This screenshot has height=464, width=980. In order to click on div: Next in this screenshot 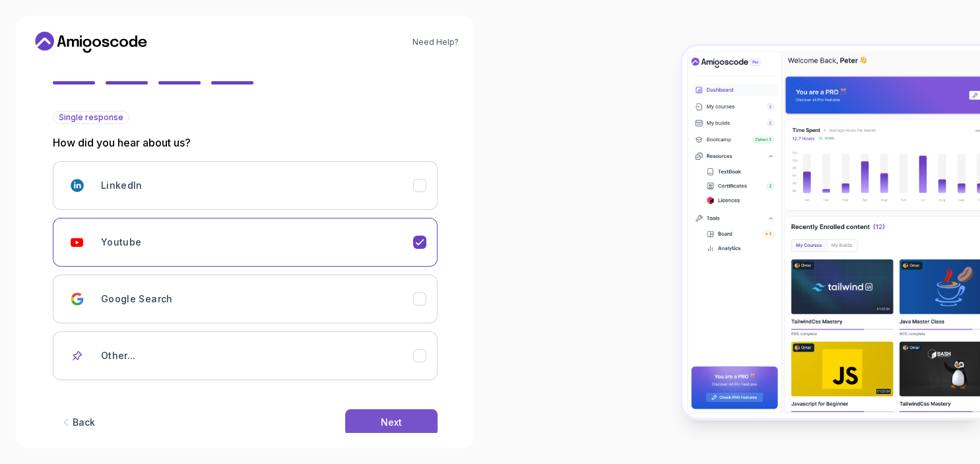, I will do `click(391, 422)`.